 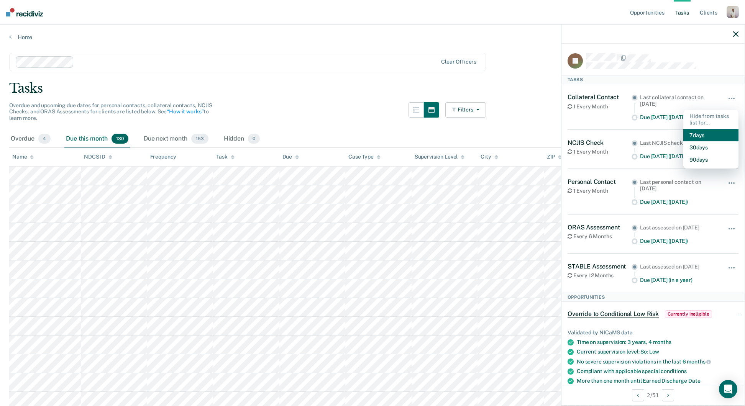 What do you see at coordinates (365, 157) in the screenshot?
I see `div: Case Type` at bounding box center [365, 157].